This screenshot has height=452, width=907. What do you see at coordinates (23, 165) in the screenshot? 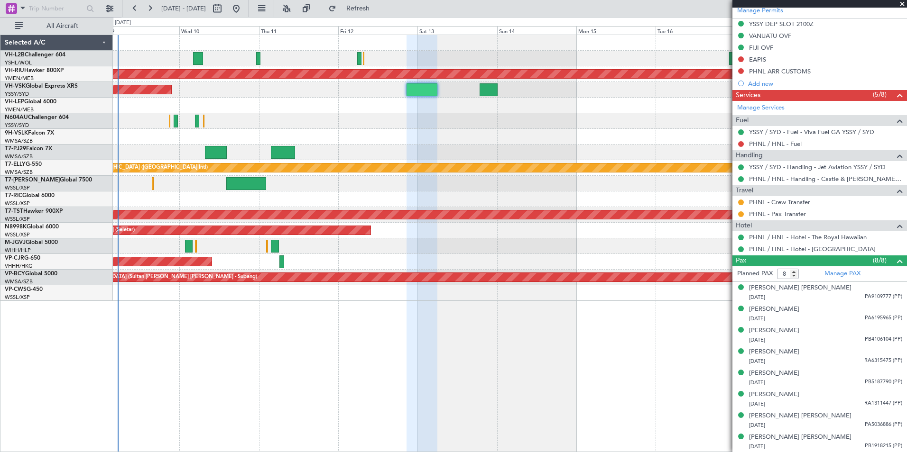
I see `a: T7-ELLYG-550` at bounding box center [23, 165].